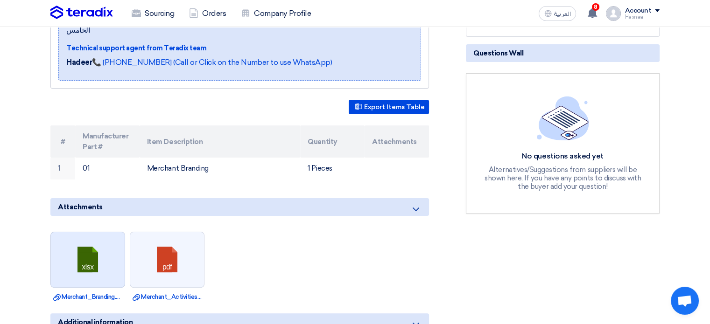  Describe the element at coordinates (563, 118) in the screenshot. I see `img: empty_state_list.svg` at that location.